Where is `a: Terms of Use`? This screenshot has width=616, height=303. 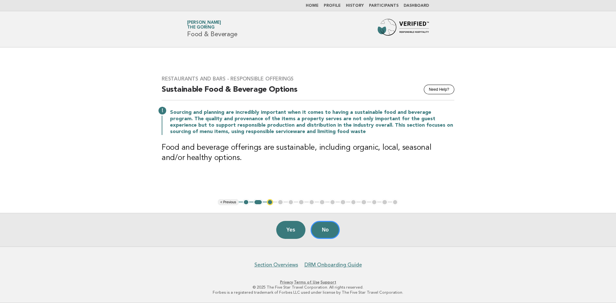 a: Terms of Use is located at coordinates (307, 282).